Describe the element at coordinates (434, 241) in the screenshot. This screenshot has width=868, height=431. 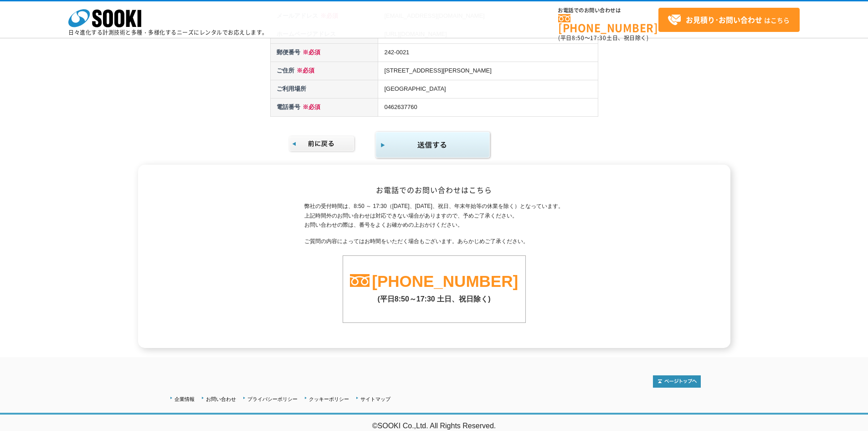
I see `p: ご質問の内容によってはお時間をいただく場合もございます。あらかじめご了承ください。` at that location.